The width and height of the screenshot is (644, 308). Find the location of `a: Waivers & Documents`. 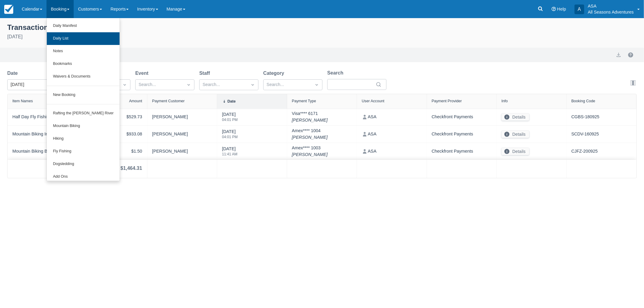

a: Waivers & Documents is located at coordinates (83, 77).